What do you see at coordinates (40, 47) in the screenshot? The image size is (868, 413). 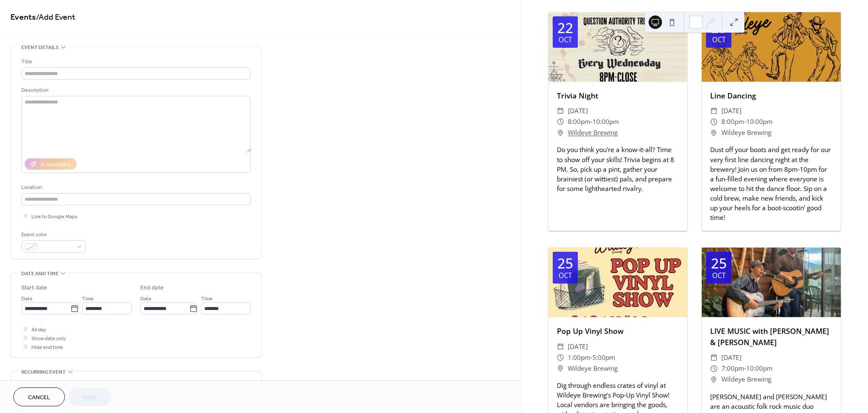 I see `span: Event details` at bounding box center [40, 47].